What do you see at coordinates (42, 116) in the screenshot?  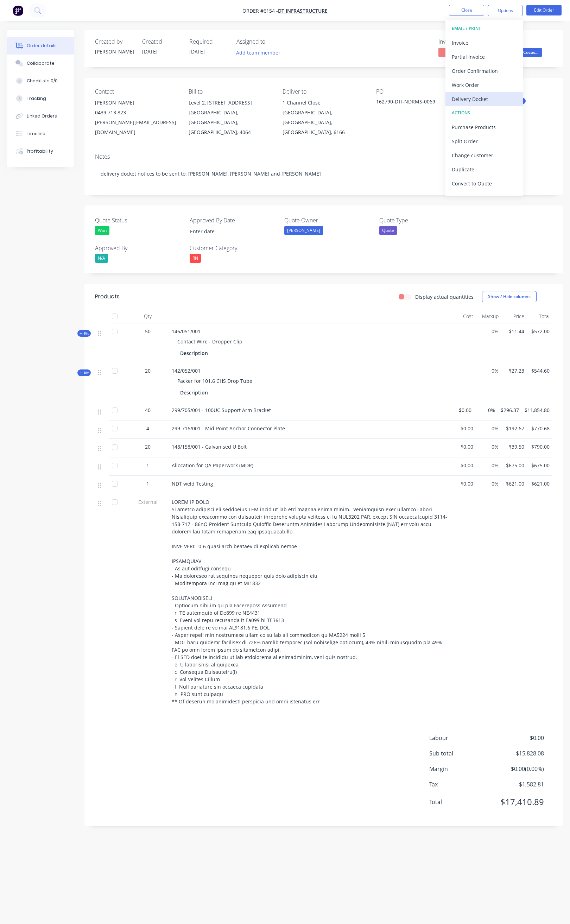 I see `div: Linked Orders` at bounding box center [42, 116].